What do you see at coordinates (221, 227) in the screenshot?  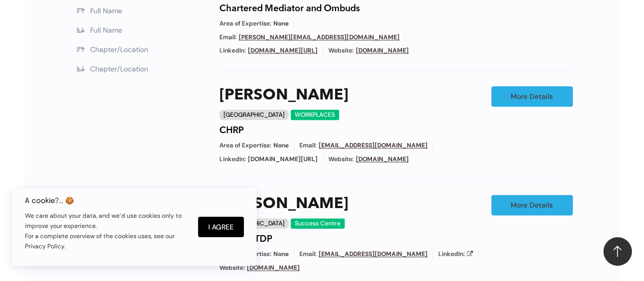 I see `button: I Agree` at bounding box center [221, 227].